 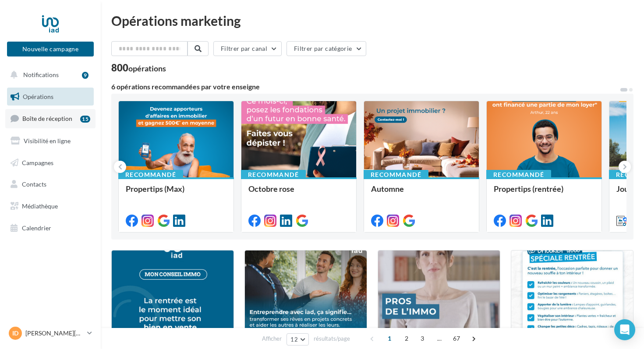 I want to click on div: 9, so click(x=85, y=75).